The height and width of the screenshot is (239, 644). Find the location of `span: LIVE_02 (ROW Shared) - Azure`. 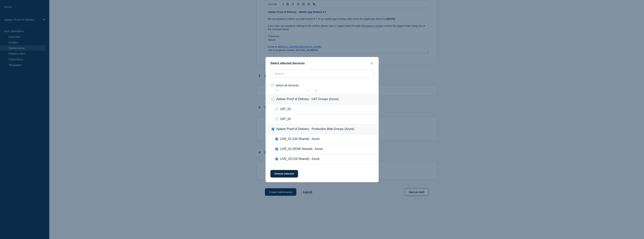

span: LIVE_02 (ROW Shared) - Azure is located at coordinates (301, 149).